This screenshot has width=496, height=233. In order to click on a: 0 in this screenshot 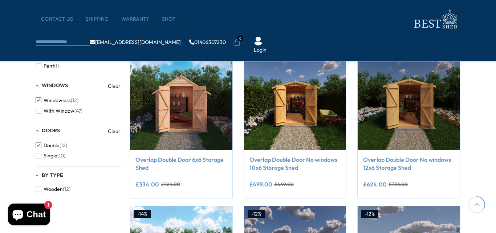, I will do `click(237, 43)`.